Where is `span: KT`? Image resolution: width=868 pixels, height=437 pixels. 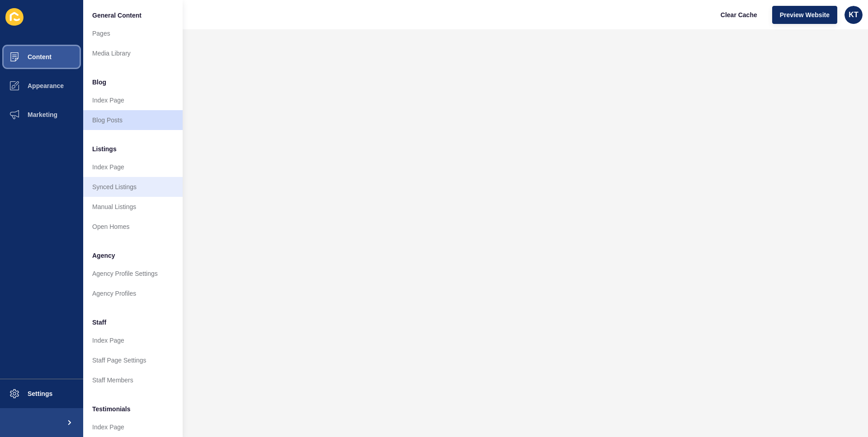
span: KT is located at coordinates (853, 15).